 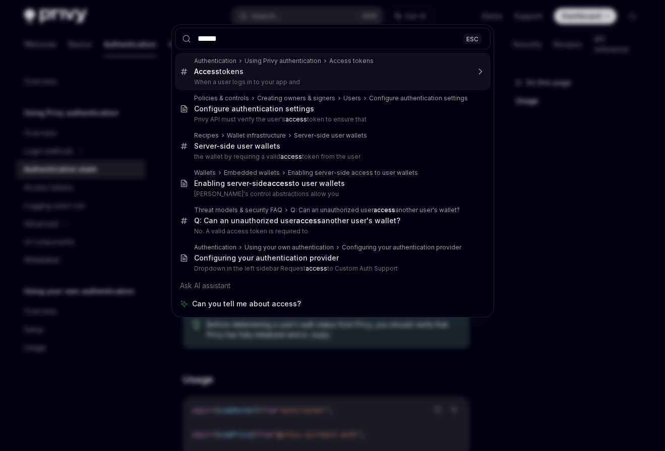 What do you see at coordinates (283, 61) in the screenshot?
I see `div: Using Privy authentication` at bounding box center [283, 61].